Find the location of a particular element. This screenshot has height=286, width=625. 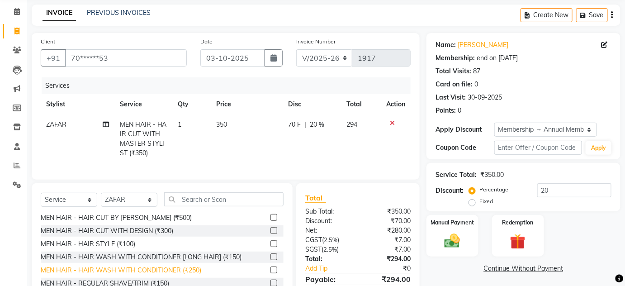

a: INVOICE is located at coordinates (59, 13).